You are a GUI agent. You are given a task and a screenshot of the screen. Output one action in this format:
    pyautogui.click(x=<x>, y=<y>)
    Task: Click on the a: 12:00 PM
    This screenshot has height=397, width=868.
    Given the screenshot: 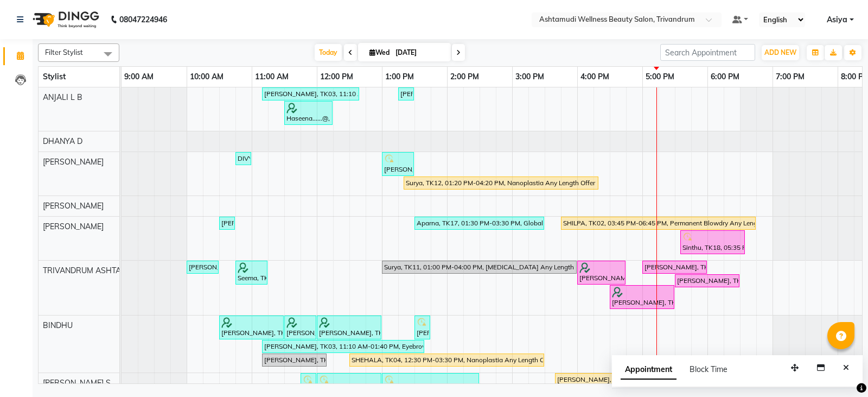 What is the action you would take?
    pyautogui.click(x=336, y=76)
    